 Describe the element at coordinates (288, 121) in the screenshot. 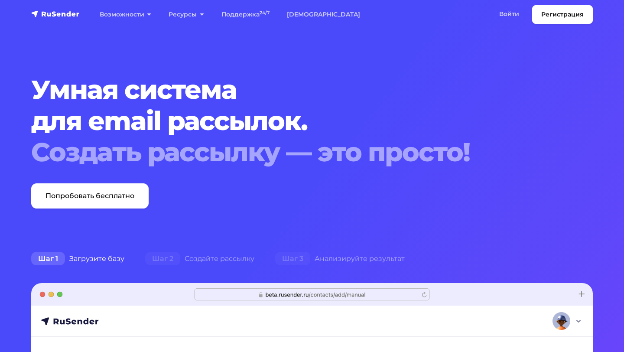

I see `h1: Умная система для email рассылок.` at that location.